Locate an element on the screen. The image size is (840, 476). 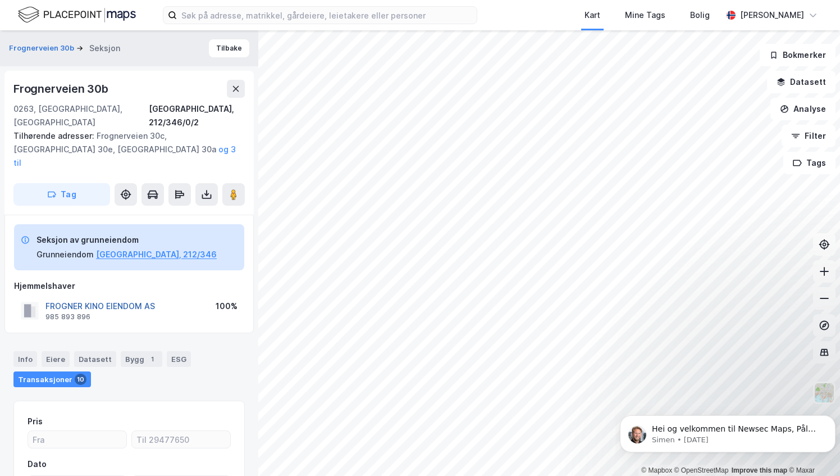
button: Tags is located at coordinates (809, 163).